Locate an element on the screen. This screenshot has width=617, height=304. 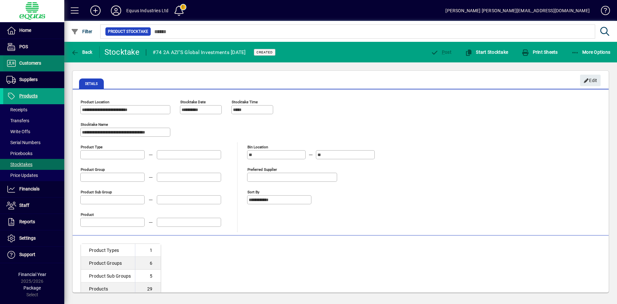
button: Start Stocktake is located at coordinates (487, 52).